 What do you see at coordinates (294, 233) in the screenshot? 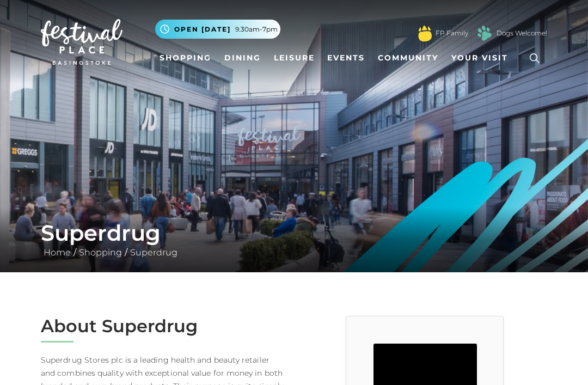
I see `h1: Superdrug` at bounding box center [294, 233].